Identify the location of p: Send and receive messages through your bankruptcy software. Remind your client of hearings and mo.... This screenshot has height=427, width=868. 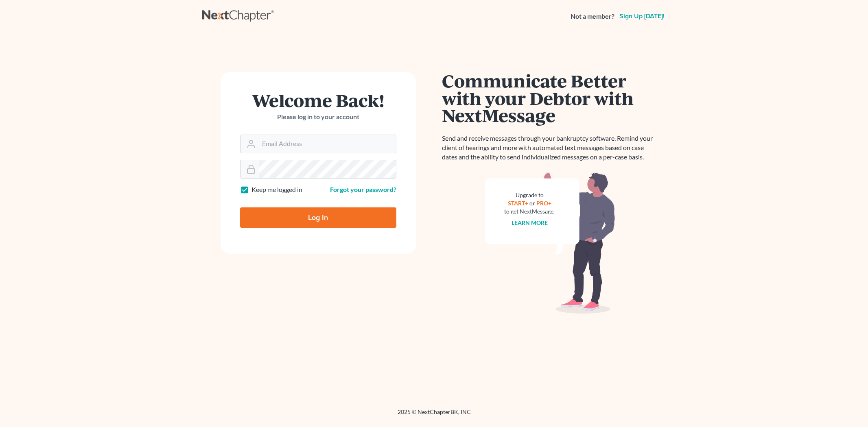
(550, 148).